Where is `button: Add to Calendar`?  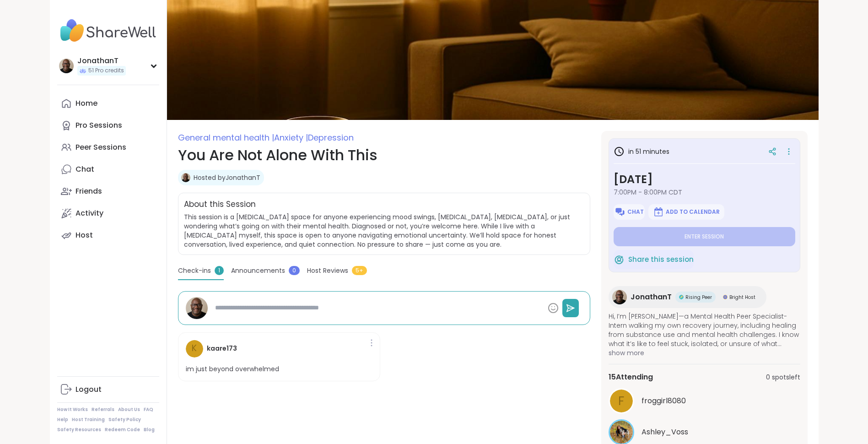 button: Add to Calendar is located at coordinates (687, 212).